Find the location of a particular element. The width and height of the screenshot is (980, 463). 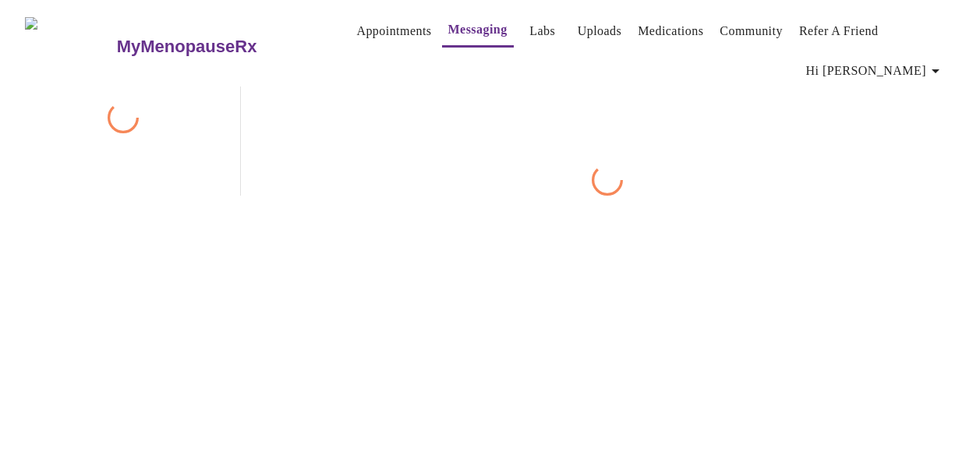

a: Labs is located at coordinates (541, 31).